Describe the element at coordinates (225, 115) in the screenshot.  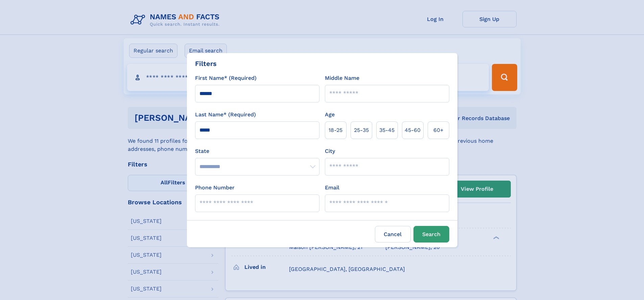
I see `label: Last Name* (Required)` at that location.